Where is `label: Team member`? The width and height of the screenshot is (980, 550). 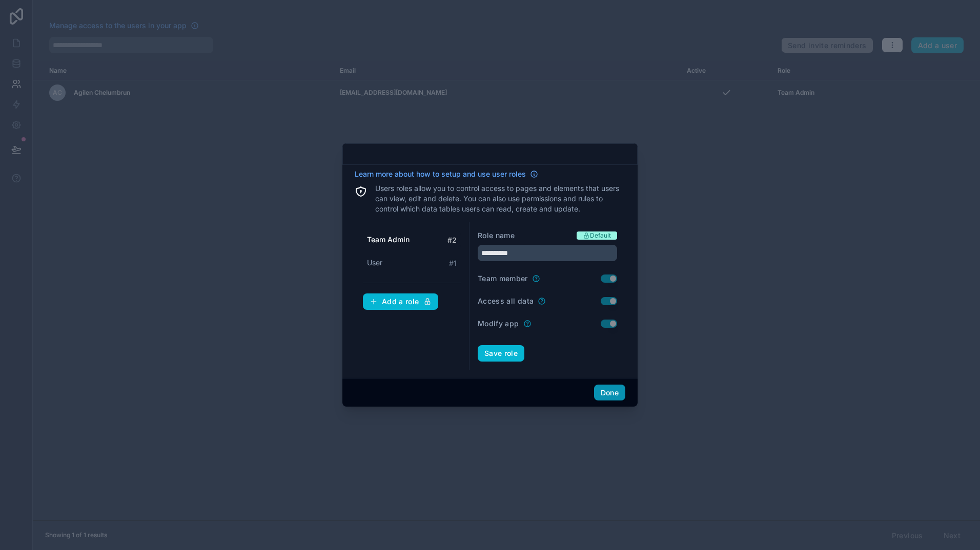 label: Team member is located at coordinates (503, 279).